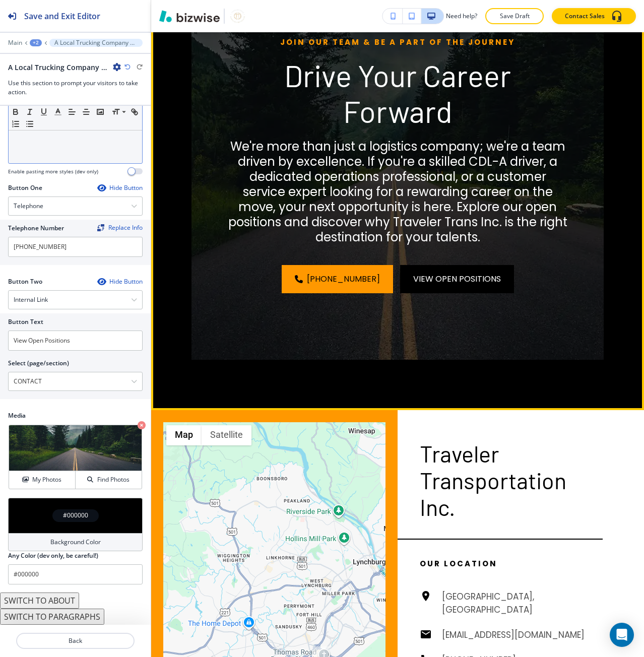 Image resolution: width=644 pixels, height=657 pixels. I want to click on p: our location, so click(511, 564).